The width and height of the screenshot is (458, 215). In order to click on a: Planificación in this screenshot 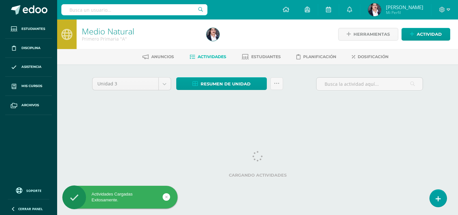, I will do `click(316, 57)`.